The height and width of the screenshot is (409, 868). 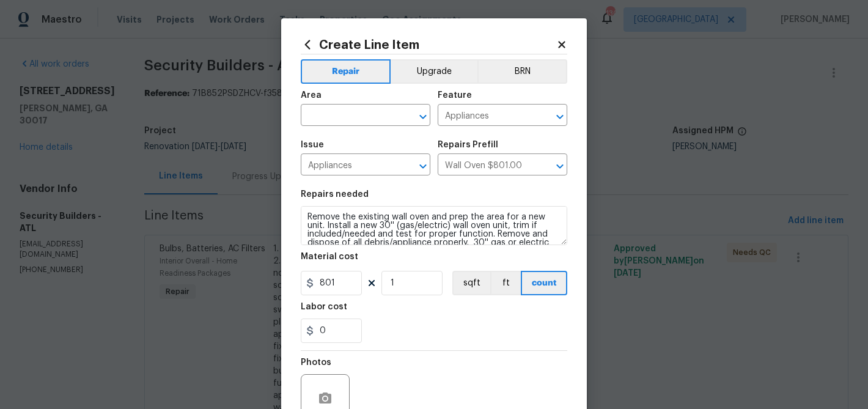 What do you see at coordinates (345, 72) in the screenshot?
I see `button: Repair` at bounding box center [345, 72].